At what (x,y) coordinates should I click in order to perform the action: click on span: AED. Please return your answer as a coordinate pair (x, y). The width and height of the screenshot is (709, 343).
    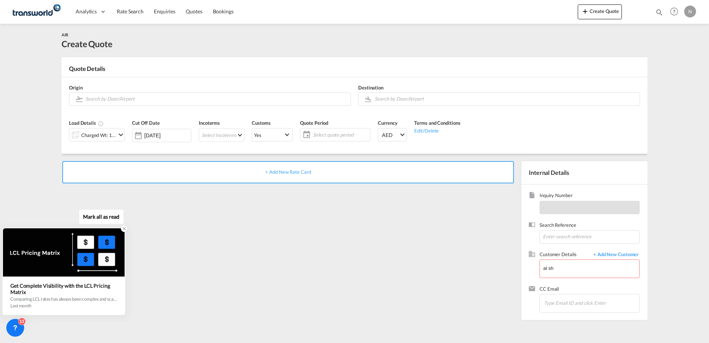
    Looking at the image, I should click on (391, 135).